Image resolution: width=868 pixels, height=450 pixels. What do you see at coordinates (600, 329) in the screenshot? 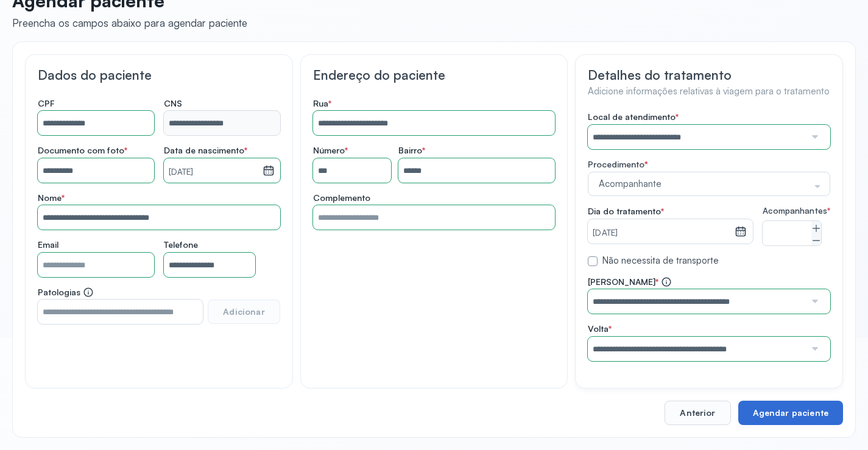
I see `span: Volta` at bounding box center [600, 329].